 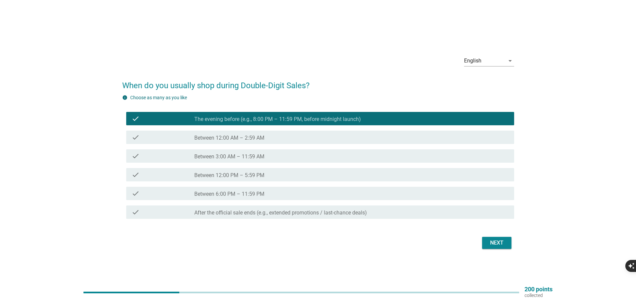 What do you see at coordinates (159, 97) in the screenshot?
I see `label: Choose as many as you like` at bounding box center [159, 97].